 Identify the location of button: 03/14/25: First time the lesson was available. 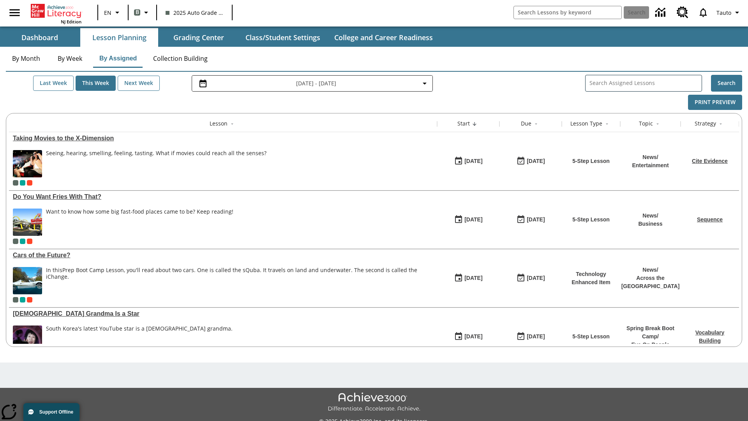
(468, 337).